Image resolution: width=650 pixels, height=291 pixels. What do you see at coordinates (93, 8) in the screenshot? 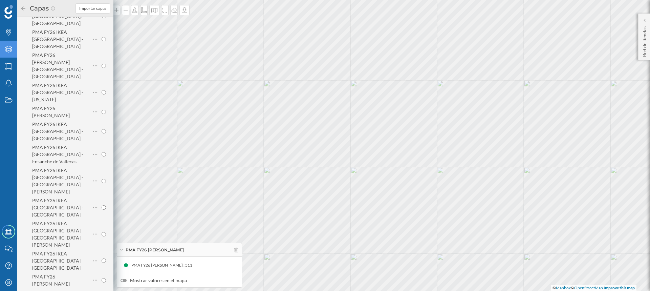
I see `span: Importar capas` at bounding box center [93, 8].